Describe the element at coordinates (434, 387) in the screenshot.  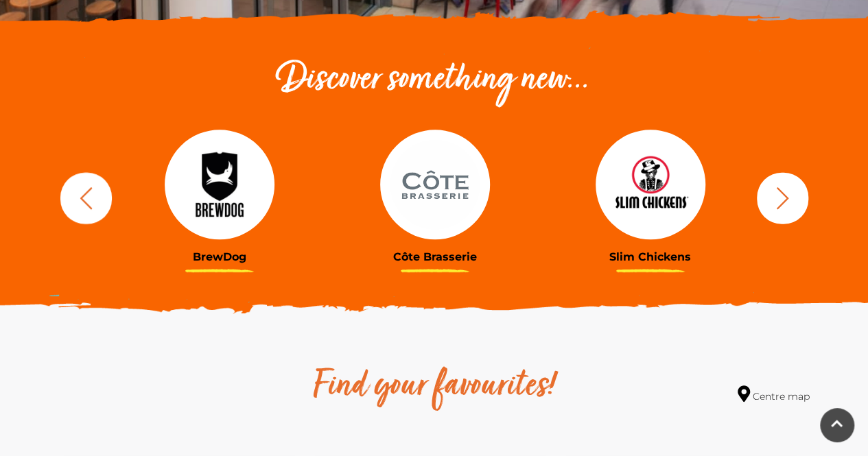
I see `h2: Find your favourites!` at that location.